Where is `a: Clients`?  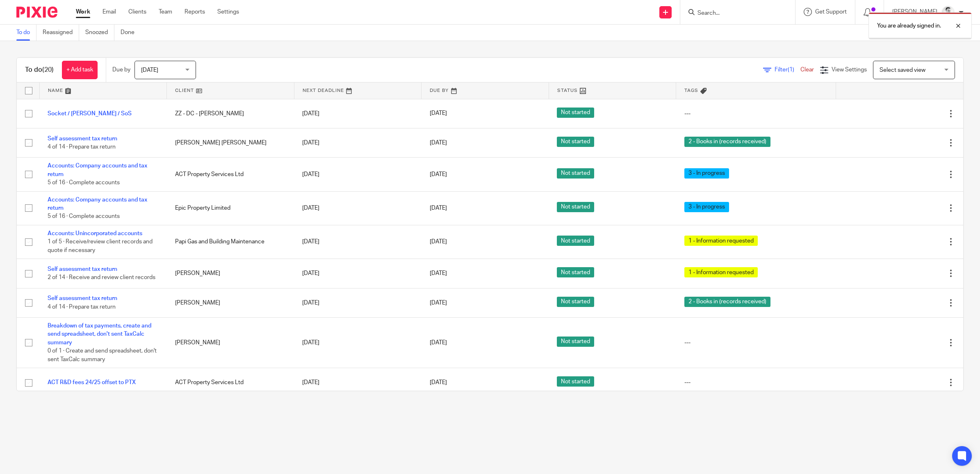
a: Clients is located at coordinates (137, 12).